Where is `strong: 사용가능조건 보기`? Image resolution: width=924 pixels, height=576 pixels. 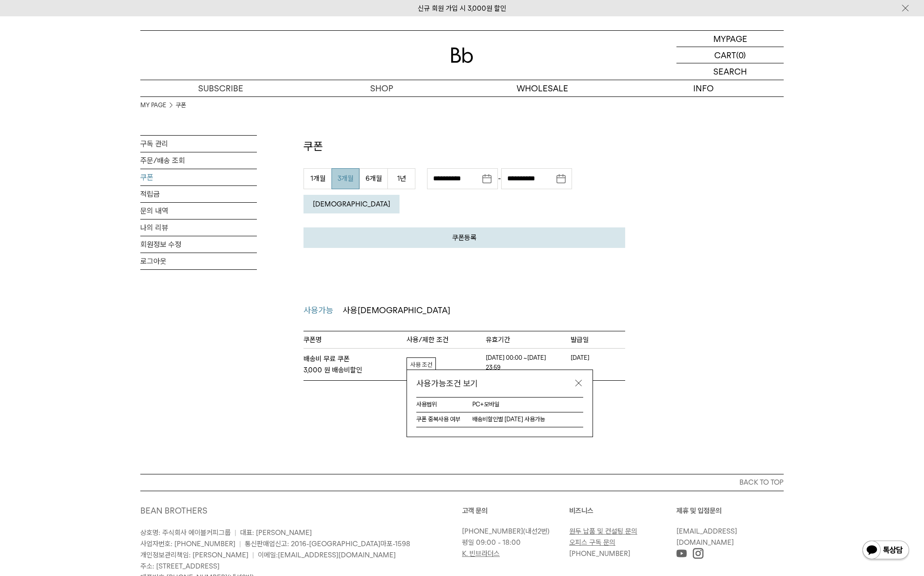 strong: 사용가능조건 보기 is located at coordinates (500, 384).